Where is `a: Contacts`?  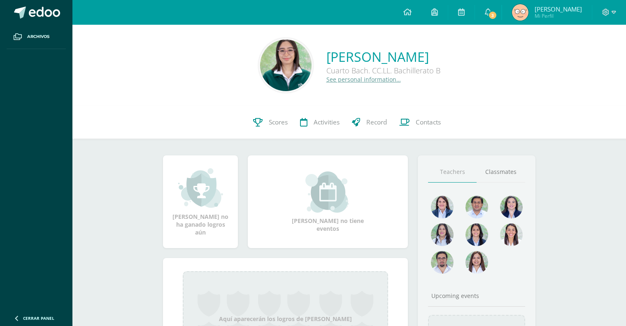
a: Contacts is located at coordinates (420, 122).